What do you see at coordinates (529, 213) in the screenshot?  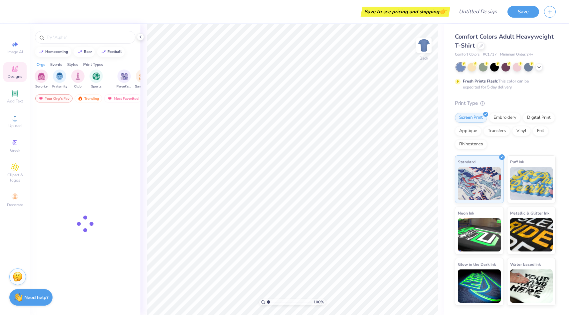 I see `span: Metallic & Glitter Ink` at bounding box center [529, 213].